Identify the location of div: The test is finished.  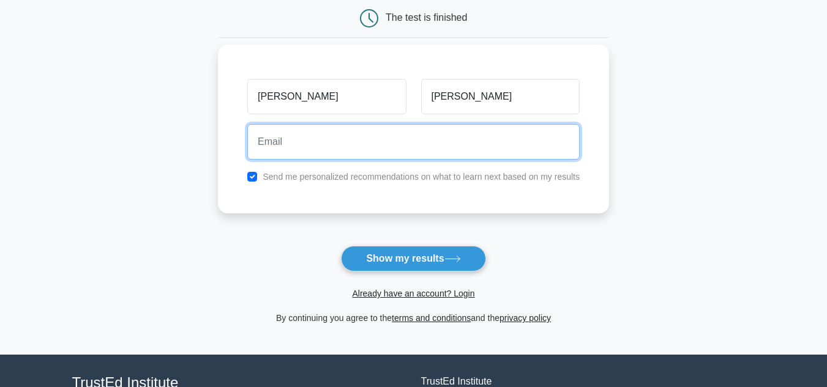
(426, 17).